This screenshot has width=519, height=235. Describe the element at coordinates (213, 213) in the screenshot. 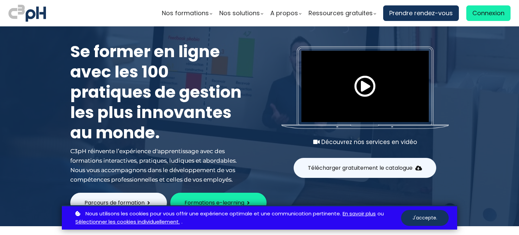

I see `span: Nous utilisons les cookies pour vous offrir une expérience optimale et une communication pertinente.` at that location.